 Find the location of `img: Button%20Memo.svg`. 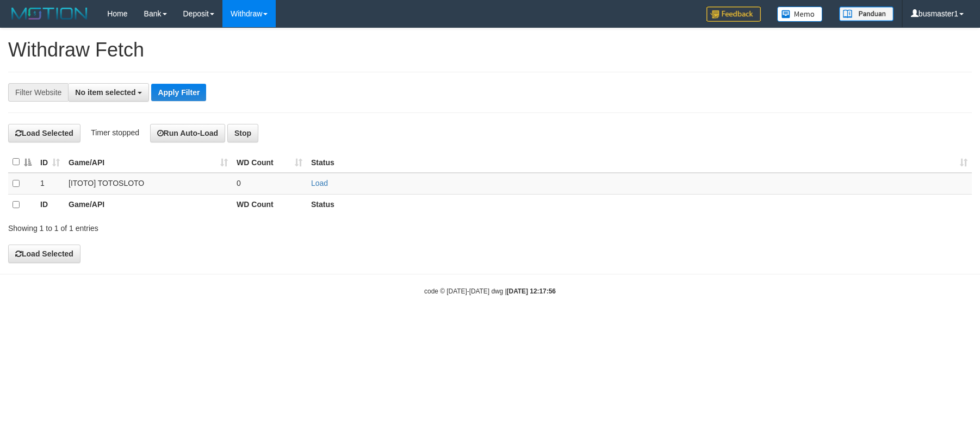

img: Button%20Memo.svg is located at coordinates (800, 14).